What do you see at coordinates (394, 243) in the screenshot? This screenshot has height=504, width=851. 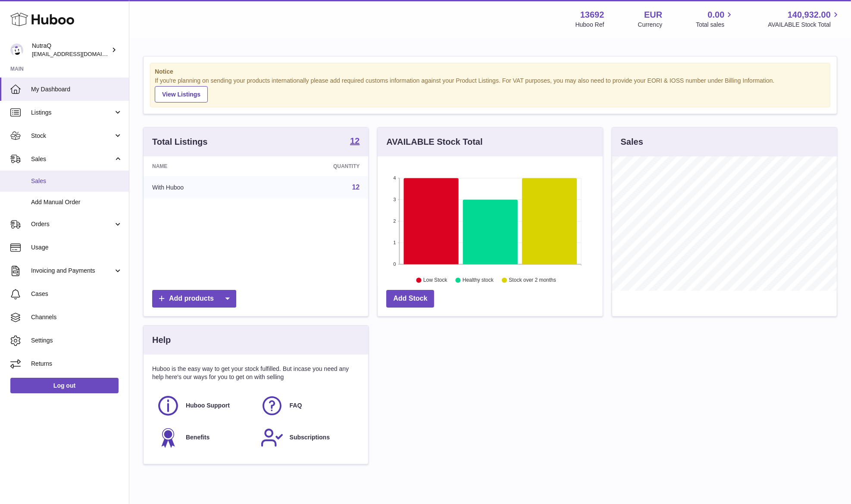 I see `text: 1` at bounding box center [394, 243].